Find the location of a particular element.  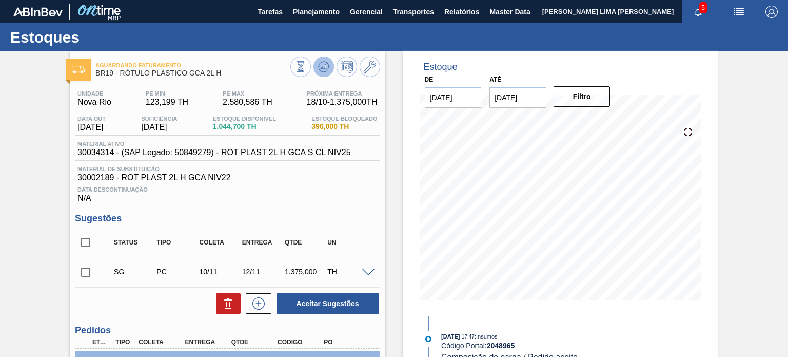

span: 30002189 - ROT PLAST 2L H GCA NIV22 is located at coordinates (227, 178).